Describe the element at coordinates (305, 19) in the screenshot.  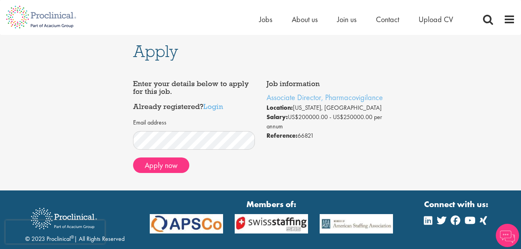
I see `span: About us` at that location.